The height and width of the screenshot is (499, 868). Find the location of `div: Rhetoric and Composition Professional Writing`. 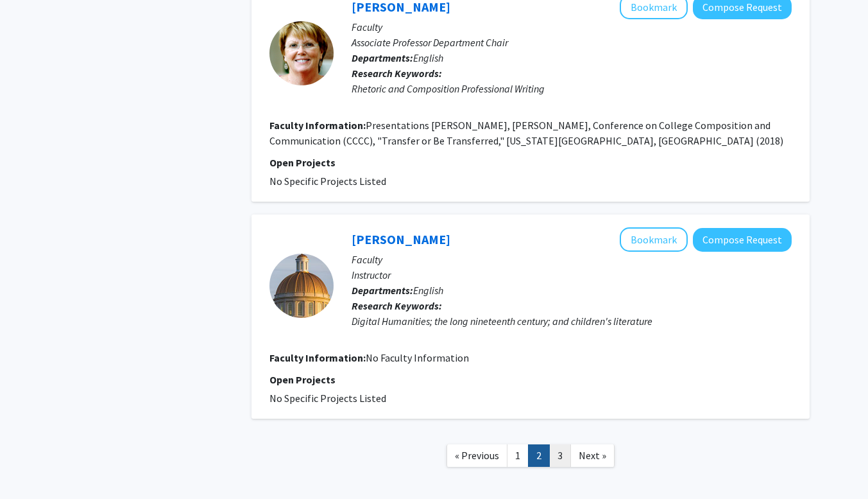

div: Rhetoric and Composition Professional Writing is located at coordinates (571, 88).